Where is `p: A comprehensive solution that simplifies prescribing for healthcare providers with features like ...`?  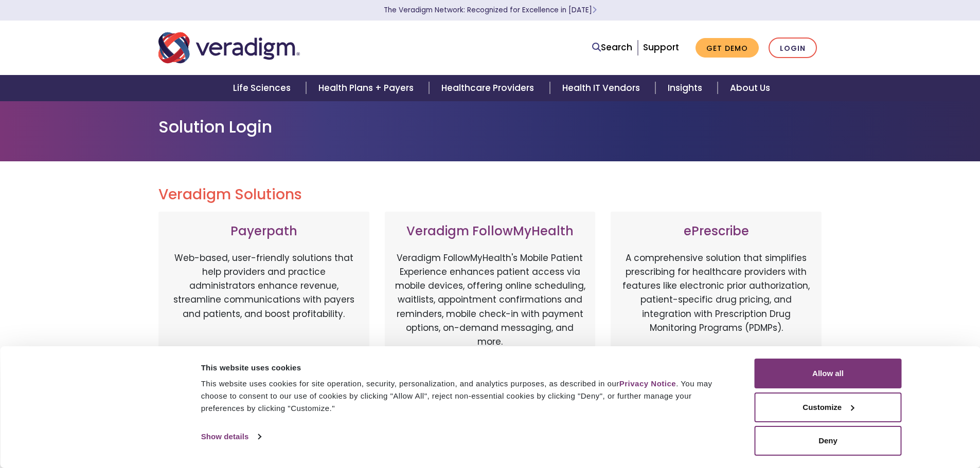 p: A comprehensive solution that simplifies prescribing for healthcare providers with features like ... is located at coordinates (716, 305).